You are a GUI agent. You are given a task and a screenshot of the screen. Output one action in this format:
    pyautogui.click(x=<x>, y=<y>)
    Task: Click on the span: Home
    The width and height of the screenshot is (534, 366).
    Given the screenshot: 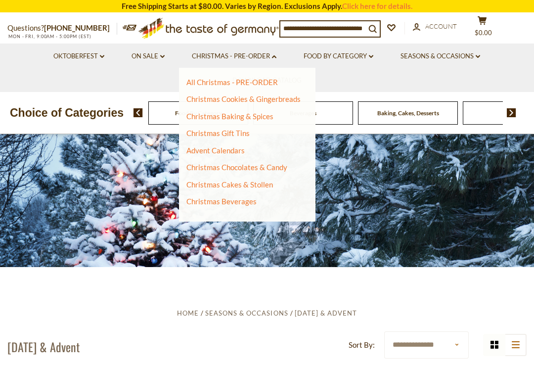 What is the action you would take?
    pyautogui.click(x=188, y=313)
    